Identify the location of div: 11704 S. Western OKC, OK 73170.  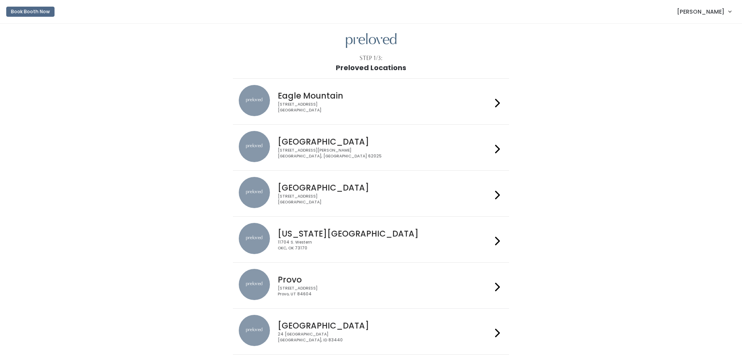
(385, 245).